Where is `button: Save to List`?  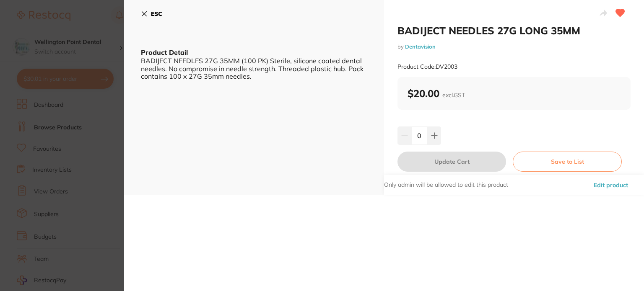 button: Save to List is located at coordinates (568, 162).